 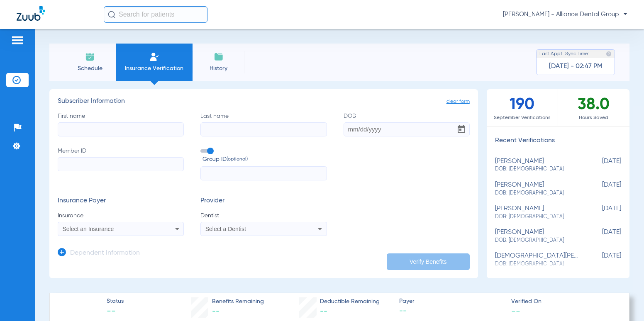 I want to click on span: Payer, so click(x=452, y=301).